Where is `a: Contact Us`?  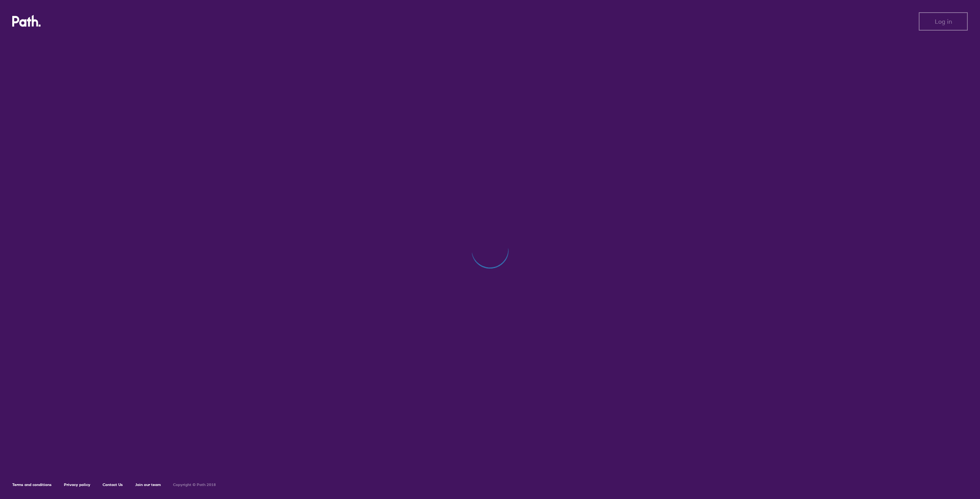 a: Contact Us is located at coordinates (113, 484).